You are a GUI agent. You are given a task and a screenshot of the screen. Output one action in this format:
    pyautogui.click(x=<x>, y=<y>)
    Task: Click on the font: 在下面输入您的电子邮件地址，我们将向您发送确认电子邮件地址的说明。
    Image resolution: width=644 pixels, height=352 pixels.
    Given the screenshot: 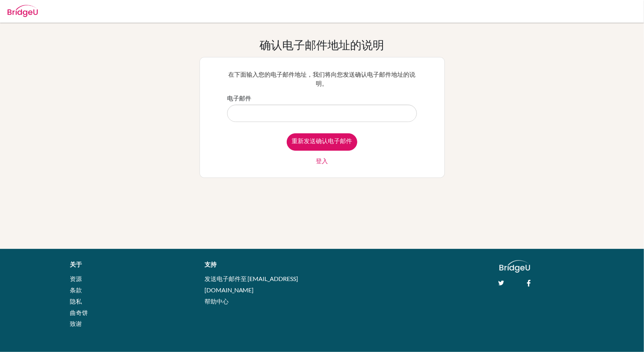 What is the action you would take?
    pyautogui.click(x=322, y=79)
    